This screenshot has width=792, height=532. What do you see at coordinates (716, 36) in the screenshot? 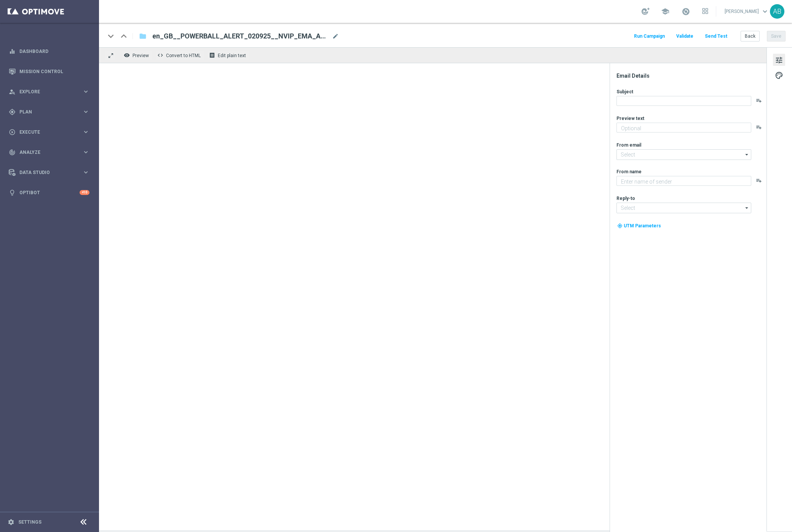
I see `button: Send Test` at bounding box center [716, 36].